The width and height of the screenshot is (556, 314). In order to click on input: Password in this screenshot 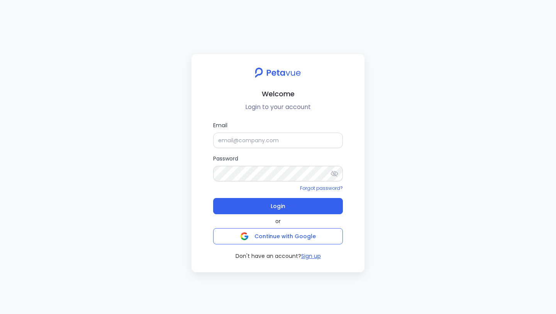, I will do `click(278, 173)`.